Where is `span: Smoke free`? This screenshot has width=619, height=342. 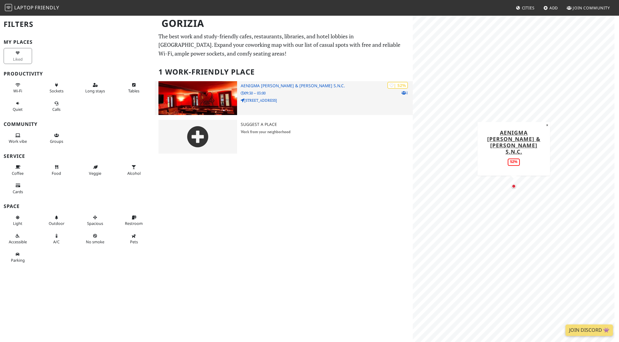
span: Smoke free is located at coordinates (95, 242).